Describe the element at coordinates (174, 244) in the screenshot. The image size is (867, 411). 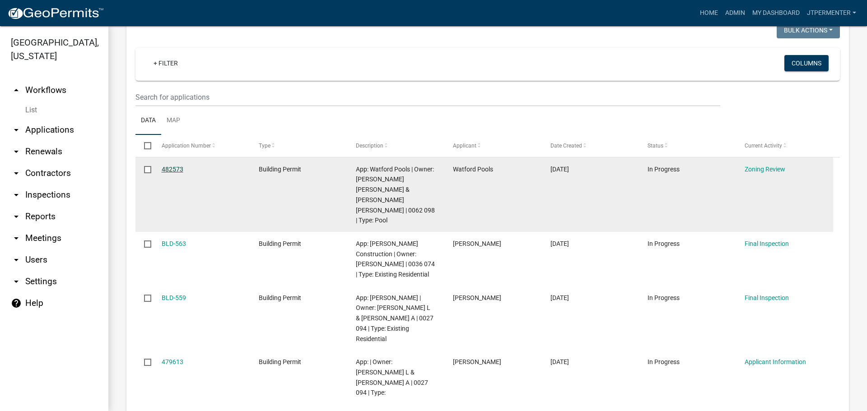
I see `a: BLD-563` at that location.